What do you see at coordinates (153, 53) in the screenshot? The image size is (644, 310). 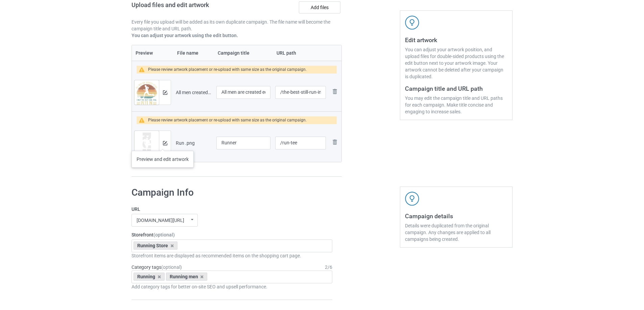 I see `th: Preview` at bounding box center [153, 53].